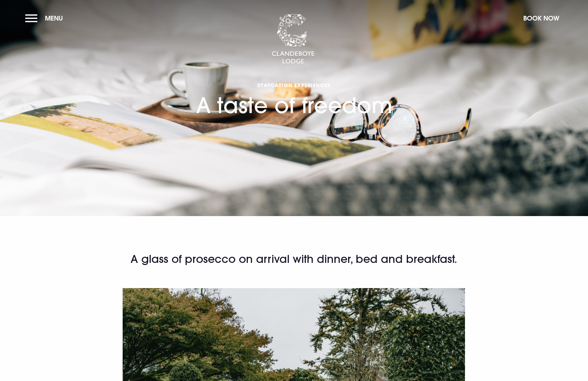 This screenshot has height=381, width=588. Describe the element at coordinates (293, 39) in the screenshot. I see `img: Clandeboye Lodge` at that location.